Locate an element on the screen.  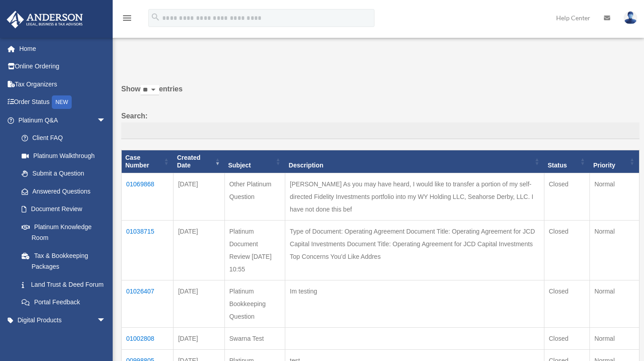
label: Show entries is located at coordinates (381, 94).